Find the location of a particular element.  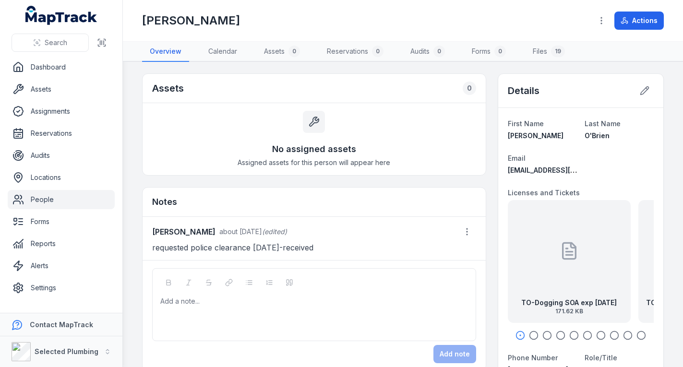

a: MapTrack is located at coordinates (61, 15).